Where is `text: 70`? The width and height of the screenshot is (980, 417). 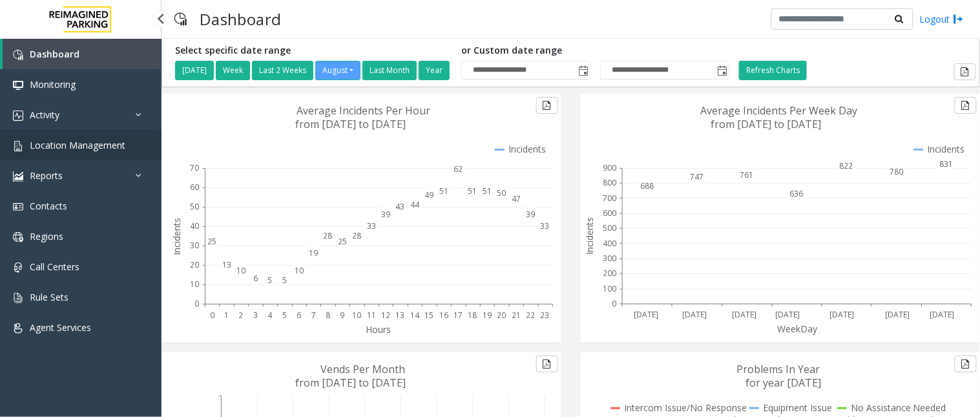
text: 70 is located at coordinates (194, 167).